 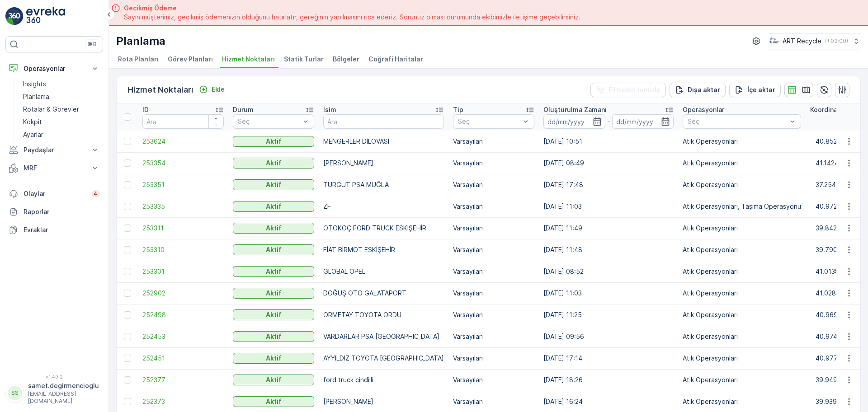 I want to click on td: FİAT BİRMOT ESKİŞEHİR, so click(x=384, y=250).